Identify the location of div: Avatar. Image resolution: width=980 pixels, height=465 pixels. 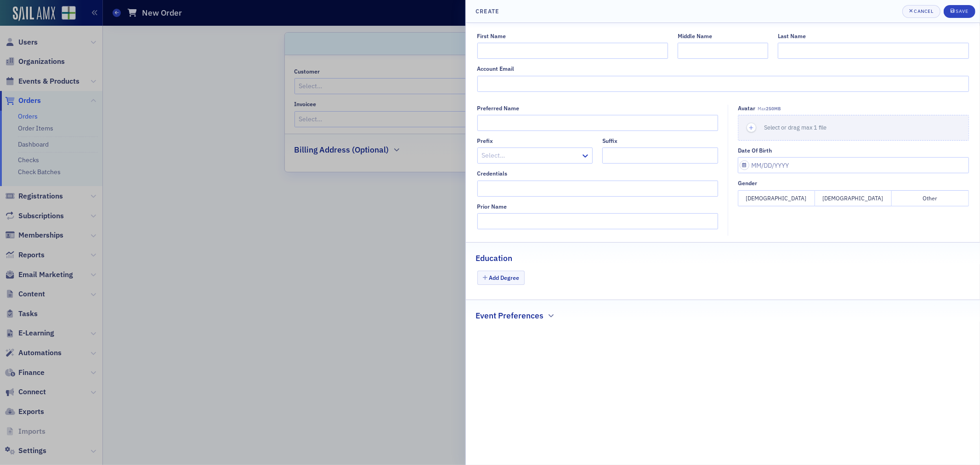
(746, 108).